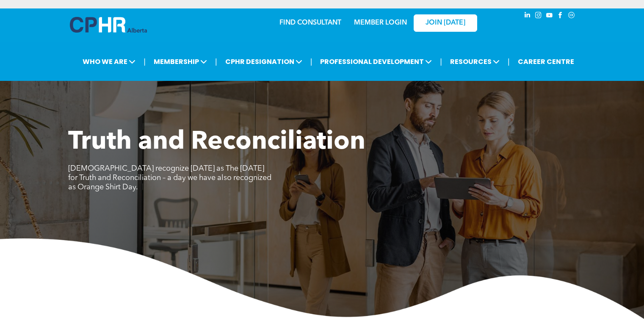 The height and width of the screenshot is (335, 644). Describe the element at coordinates (546, 61) in the screenshot. I see `a: CAREER CENTRE` at that location.